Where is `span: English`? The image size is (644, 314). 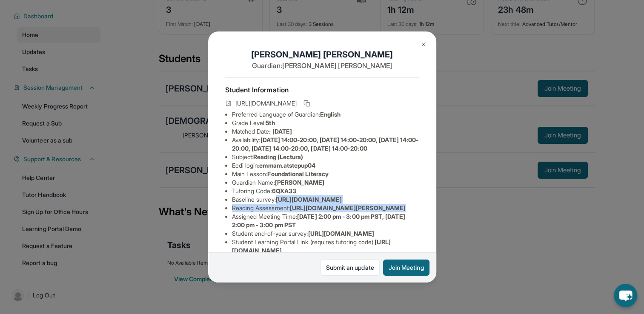
span: English is located at coordinates (330, 114).